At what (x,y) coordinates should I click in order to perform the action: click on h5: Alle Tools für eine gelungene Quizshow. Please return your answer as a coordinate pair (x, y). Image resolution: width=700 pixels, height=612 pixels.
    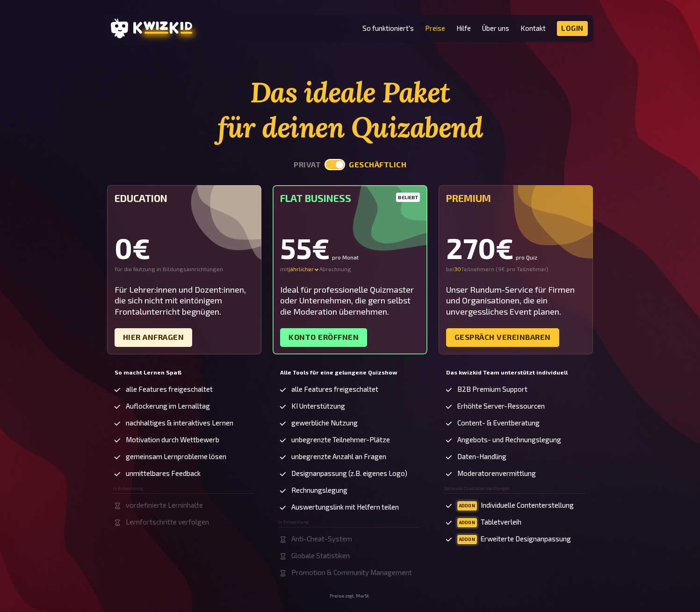
    Looking at the image, I should click on (350, 373).